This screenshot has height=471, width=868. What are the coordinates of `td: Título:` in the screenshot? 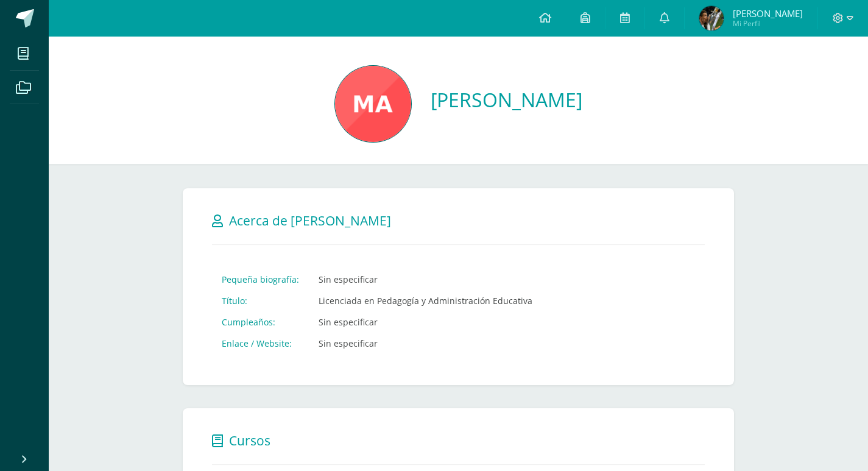 It's located at (260, 300).